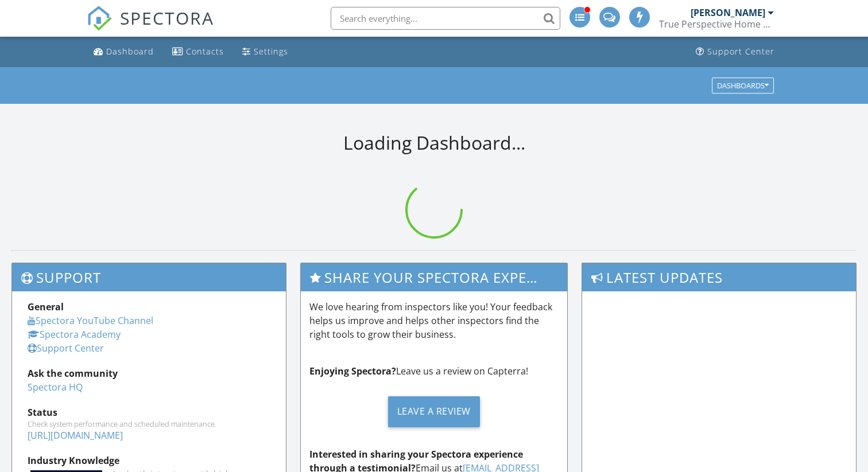 Image resolution: width=868 pixels, height=472 pixels. I want to click on a: Spectora YouTube Channel, so click(91, 321).